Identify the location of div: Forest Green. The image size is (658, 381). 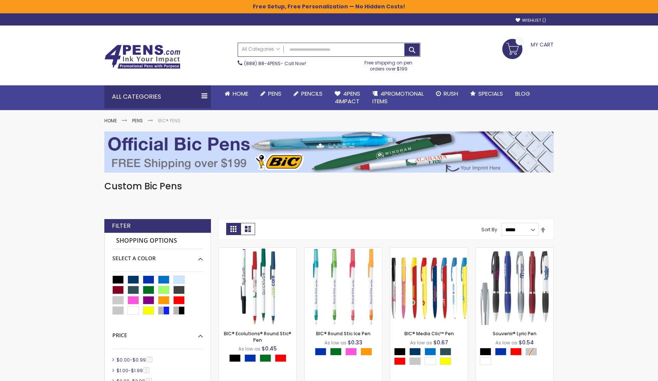
(446, 352).